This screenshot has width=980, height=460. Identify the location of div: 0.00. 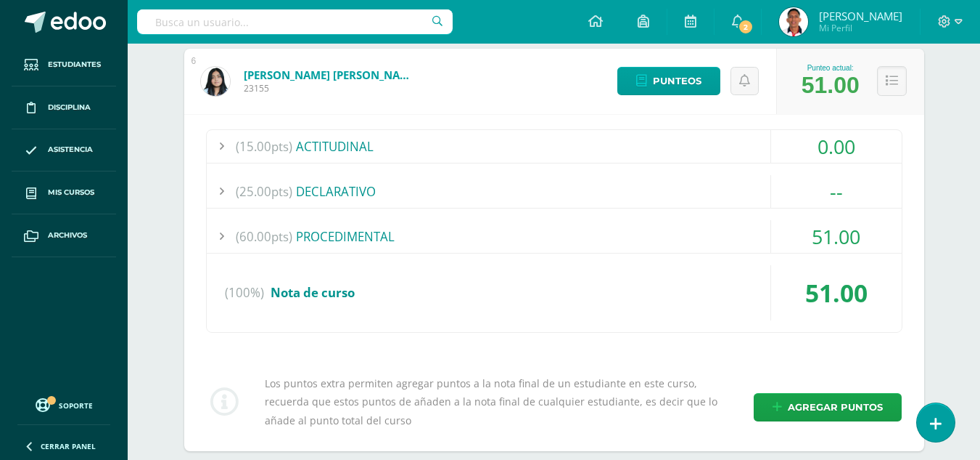
(837, 146).